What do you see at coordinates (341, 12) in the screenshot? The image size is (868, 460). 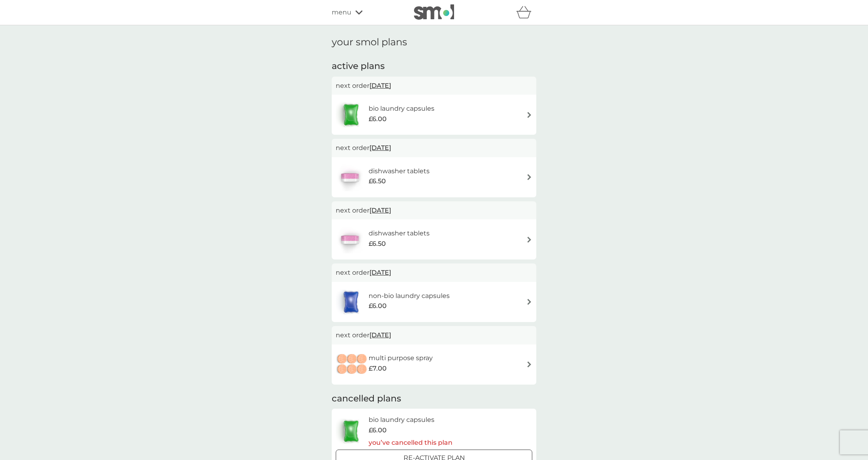 I see `span: menu` at bounding box center [341, 12].